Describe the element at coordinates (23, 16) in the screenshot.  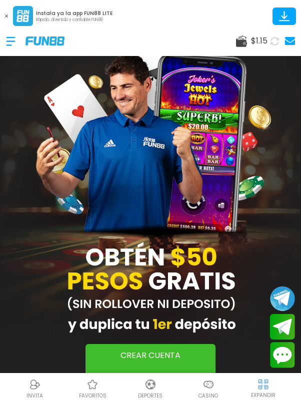
I see `img: App Logo` at that location.